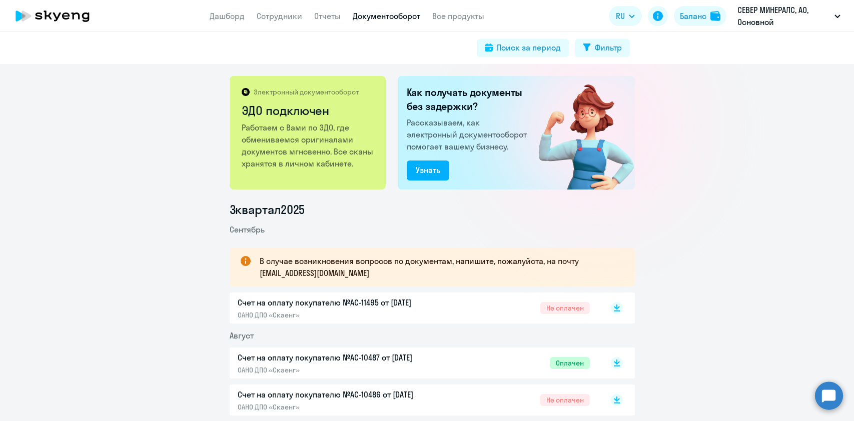  What do you see at coordinates (789, 16) in the screenshot?
I see `button: СЕВЕР МИНЕРАЛС, АО, Основной` at bounding box center [789, 16].